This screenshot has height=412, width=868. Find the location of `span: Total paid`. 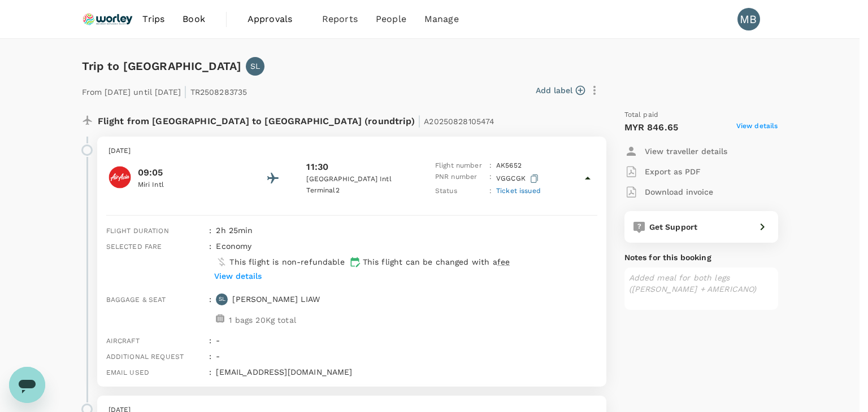

span: Total paid is located at coordinates (641, 115).